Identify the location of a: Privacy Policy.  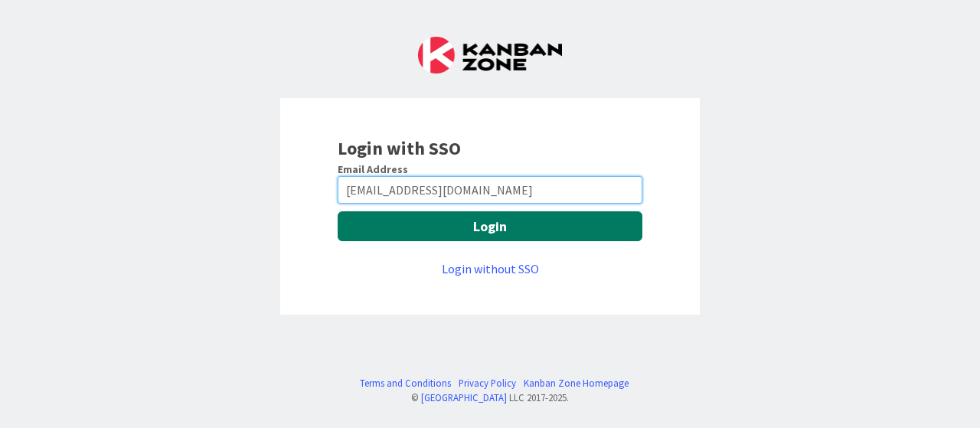
(487, 383).